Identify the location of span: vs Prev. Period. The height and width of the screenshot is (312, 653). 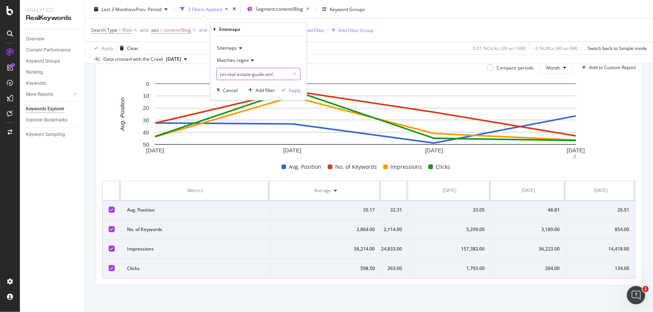
(146, 9).